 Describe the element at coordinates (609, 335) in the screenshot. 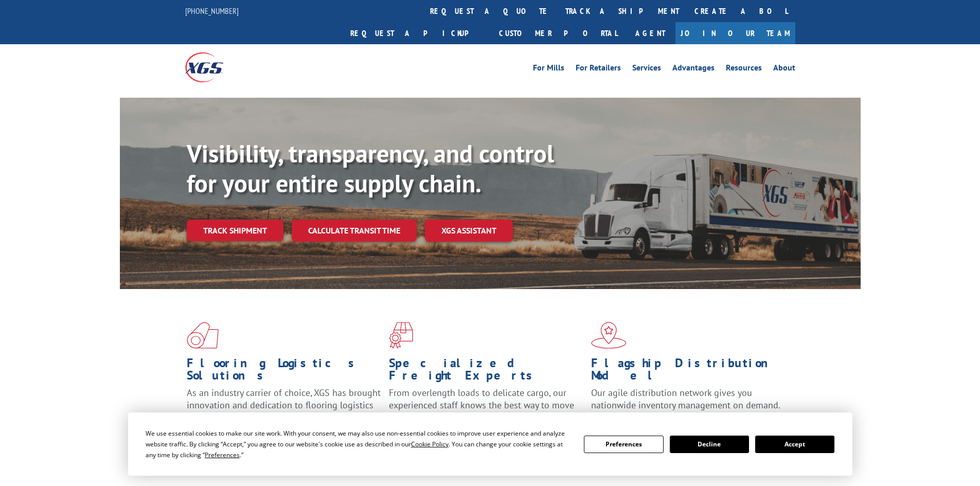

I see `img: xgs-icon-flagship-distribution-model-red` at that location.